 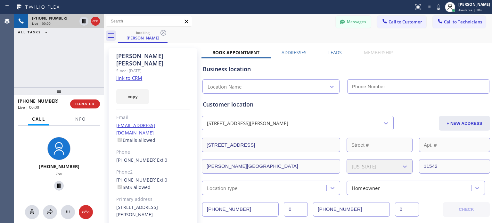 I want to click on div: Business location, so click(x=346, y=69).